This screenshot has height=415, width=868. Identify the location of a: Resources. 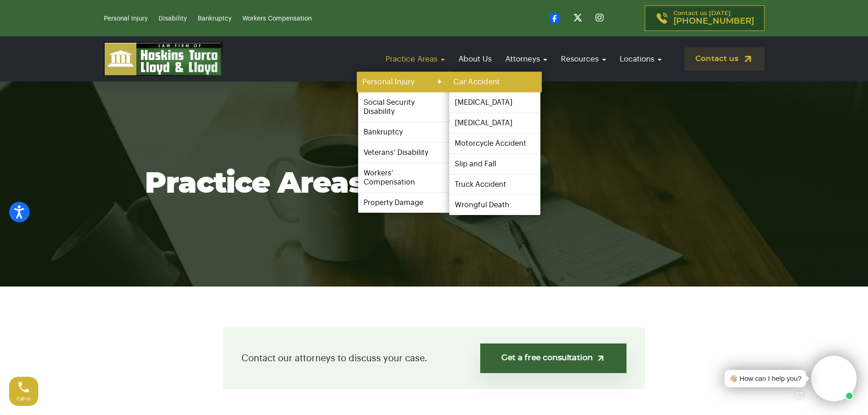
(583, 59).